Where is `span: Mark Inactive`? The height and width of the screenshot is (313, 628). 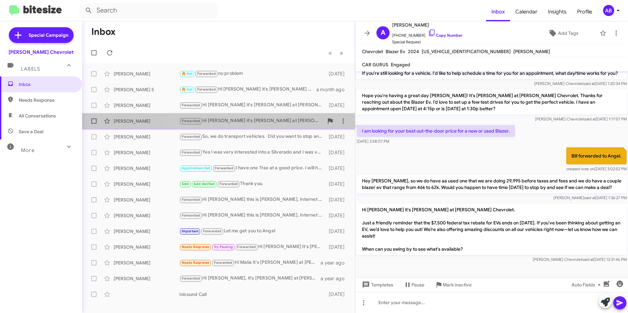 span: Mark Inactive is located at coordinates (457, 285).